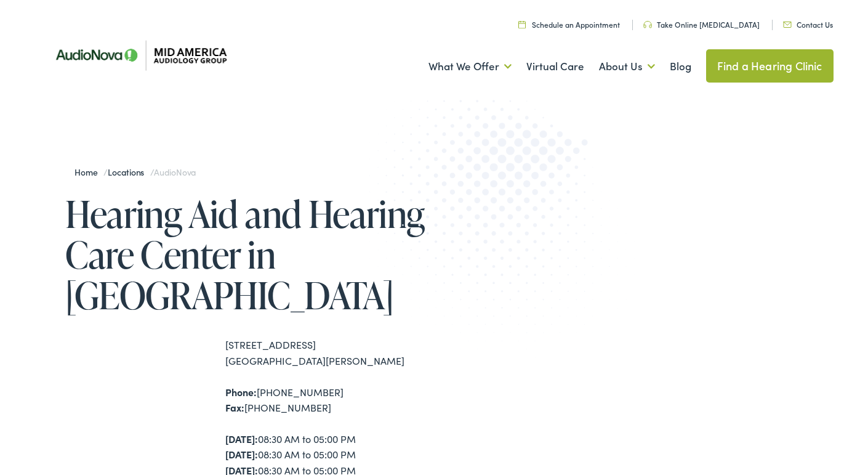  Describe the element at coordinates (808, 24) in the screenshot. I see `a: Contact Us` at that location.